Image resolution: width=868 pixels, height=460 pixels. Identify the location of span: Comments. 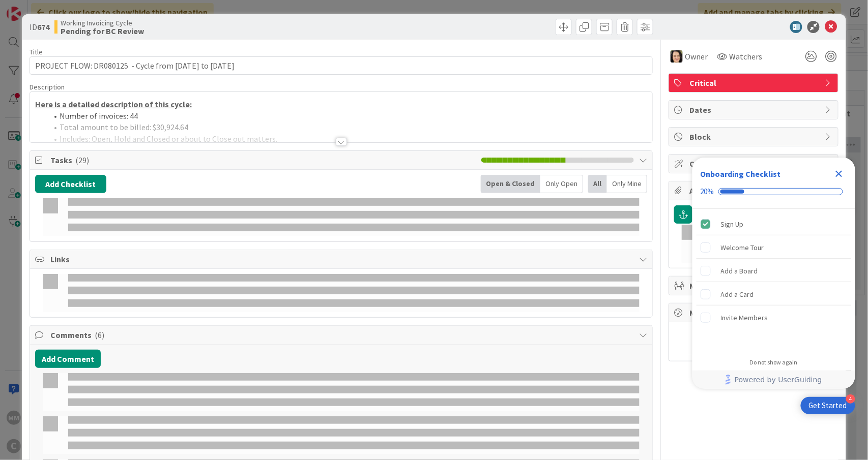
(342, 335).